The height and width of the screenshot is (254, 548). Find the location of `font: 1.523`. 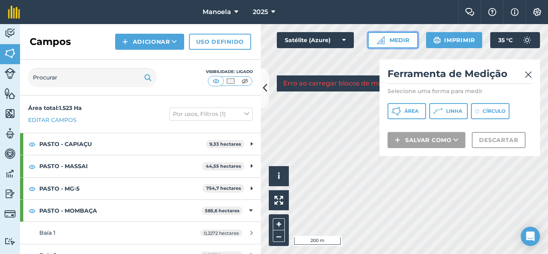

font: 1.523 is located at coordinates (65, 108).